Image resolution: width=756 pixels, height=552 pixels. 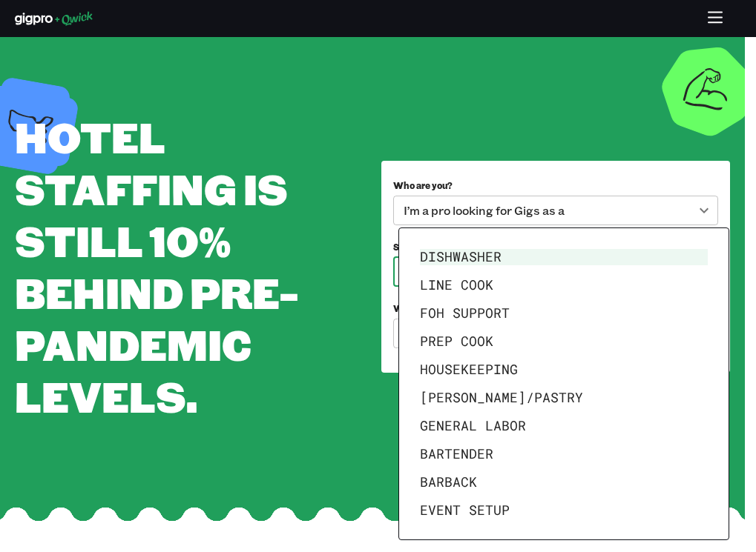 What do you see at coordinates (564, 257) in the screenshot?
I see `li: Dishwasher` at bounding box center [564, 257].